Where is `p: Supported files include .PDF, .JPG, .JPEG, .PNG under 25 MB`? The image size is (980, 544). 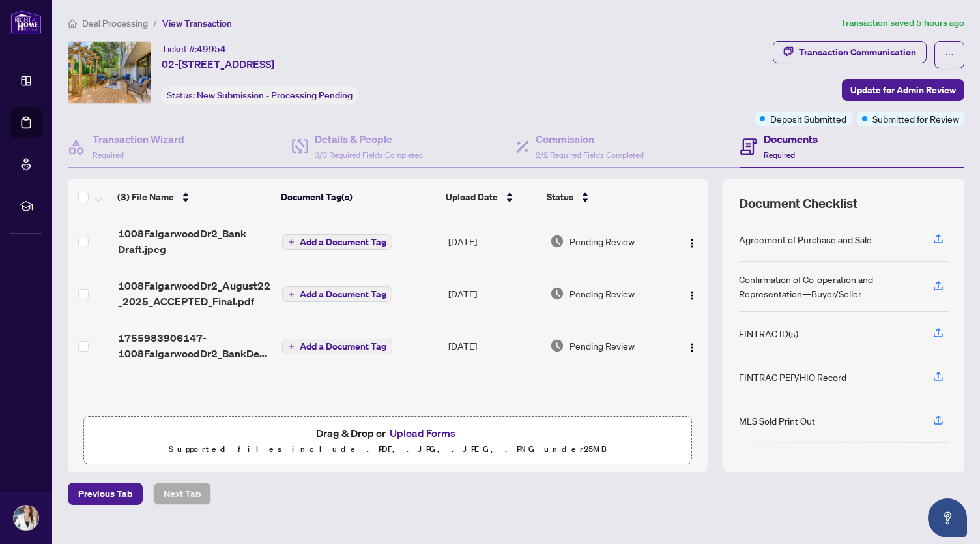
p: Supported files include .PDF, .JPG, .JPEG, .PNG under 25 MB is located at coordinates (388, 449).